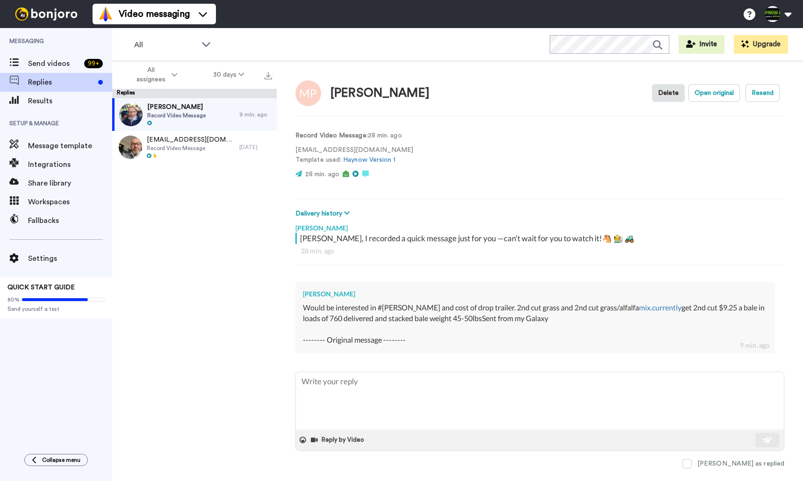 This screenshot has width=803, height=481. I want to click on span: All, so click(165, 45).